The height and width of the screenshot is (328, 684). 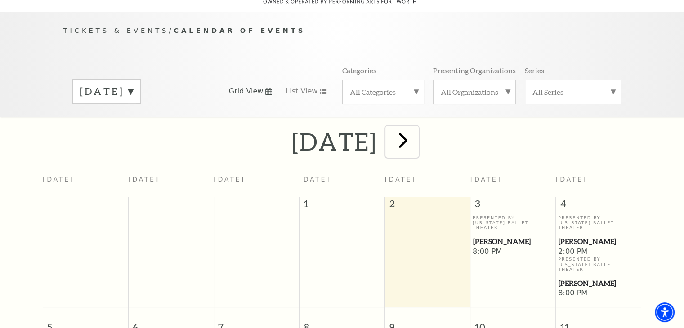 I want to click on span: Calendar of Events, so click(x=239, y=30).